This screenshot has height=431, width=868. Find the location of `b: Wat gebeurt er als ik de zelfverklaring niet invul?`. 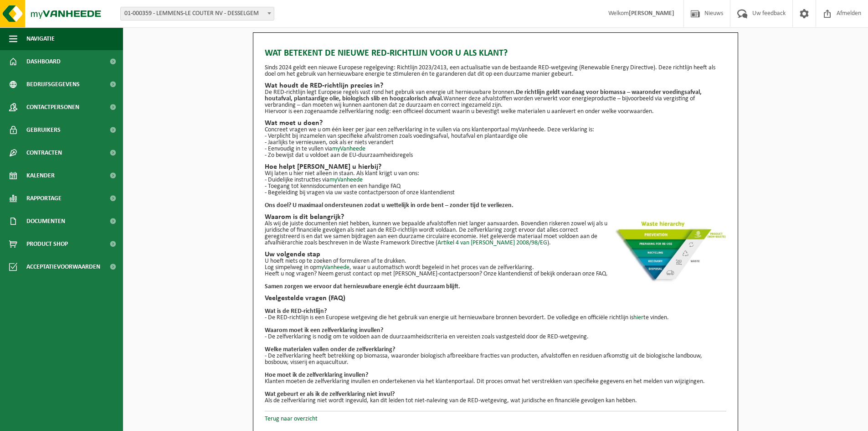

b: Wat gebeurt er als ik de zelfverklaring niet invul? is located at coordinates (329, 394).